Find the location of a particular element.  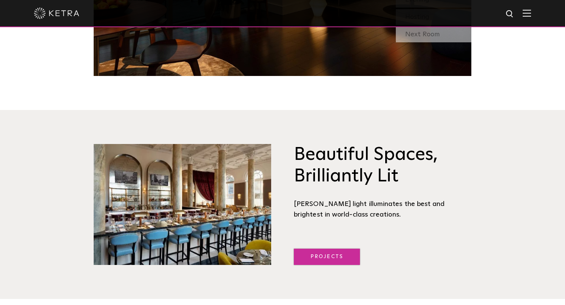

img: Hamburger%20Nav.svg is located at coordinates (526, 13).